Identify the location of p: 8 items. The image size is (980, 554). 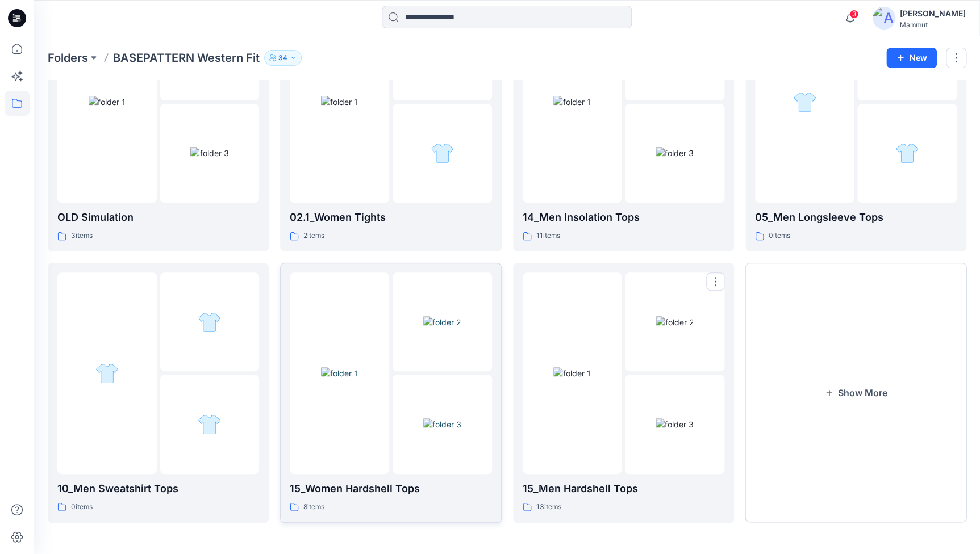
(314, 507).